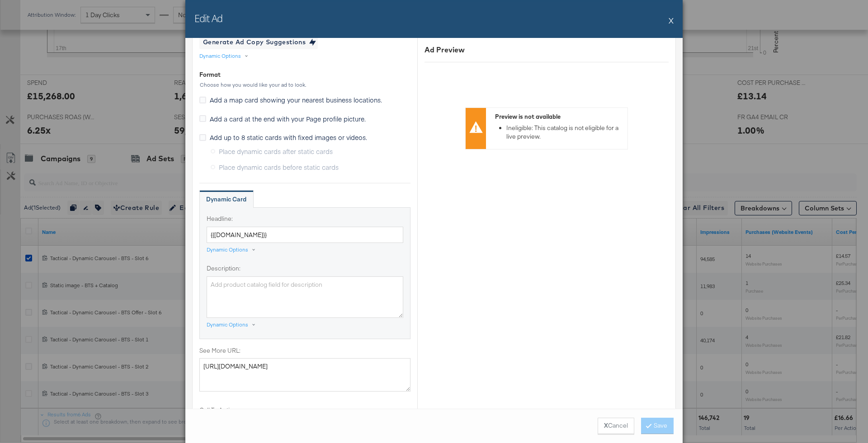 The width and height of the screenshot is (868, 443). Describe the element at coordinates (305, 351) in the screenshot. I see `label: See More URL:` at that location.